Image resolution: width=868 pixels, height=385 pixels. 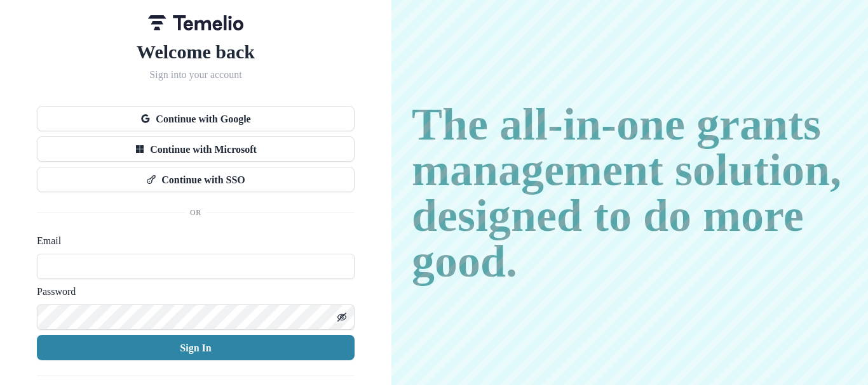 What do you see at coordinates (196, 119) in the screenshot?
I see `button: Continue with Google` at bounding box center [196, 119].